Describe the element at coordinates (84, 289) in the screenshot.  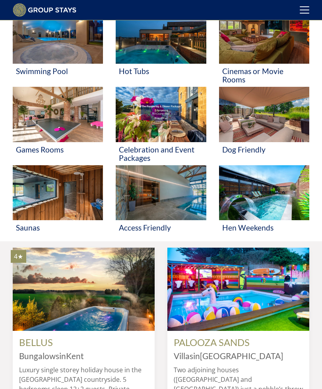
I see `a: 4★` at that location.